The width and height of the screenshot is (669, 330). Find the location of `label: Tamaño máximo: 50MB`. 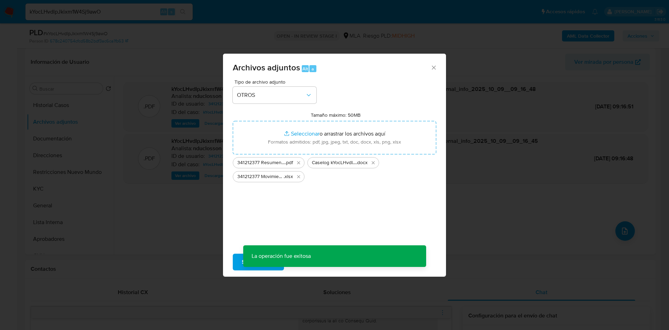

label: Tamaño máximo: 50MB is located at coordinates (335, 115).